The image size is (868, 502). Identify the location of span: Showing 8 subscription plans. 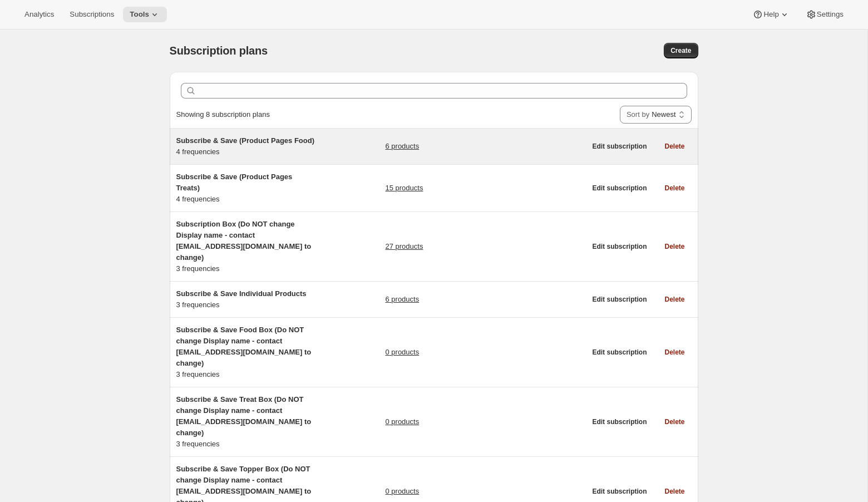
(223, 114).